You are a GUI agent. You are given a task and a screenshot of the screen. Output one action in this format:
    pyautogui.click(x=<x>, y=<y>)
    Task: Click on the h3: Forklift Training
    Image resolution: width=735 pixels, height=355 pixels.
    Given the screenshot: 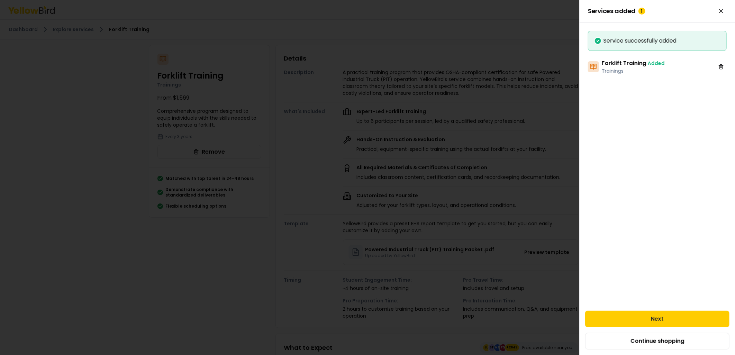 What is the action you would take?
    pyautogui.click(x=633, y=63)
    